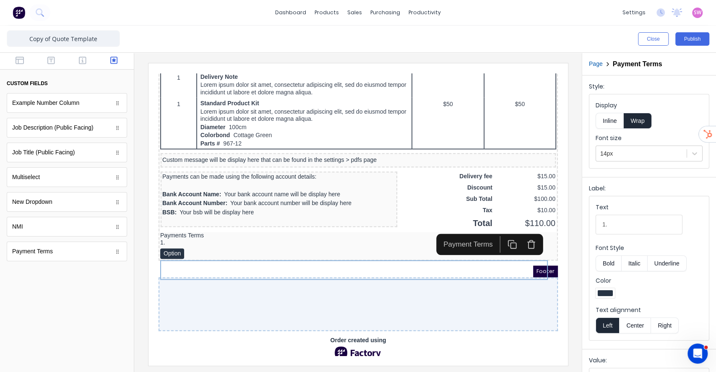  Describe the element at coordinates (200, 87) in the screenshot. I see `div: Custom message will be display here that can be found in the settings > pdfs page` at that location.